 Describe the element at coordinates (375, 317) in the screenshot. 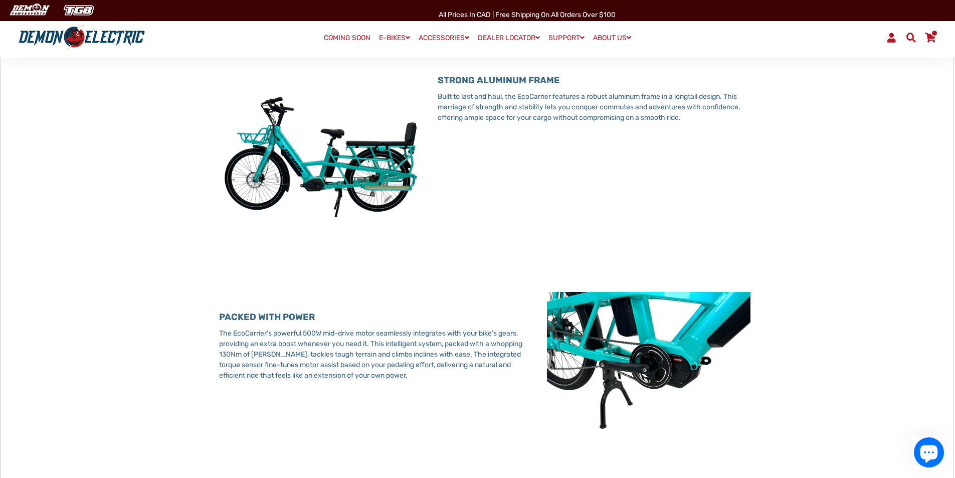

I see `h3: PACKED WITH POWER` at that location.